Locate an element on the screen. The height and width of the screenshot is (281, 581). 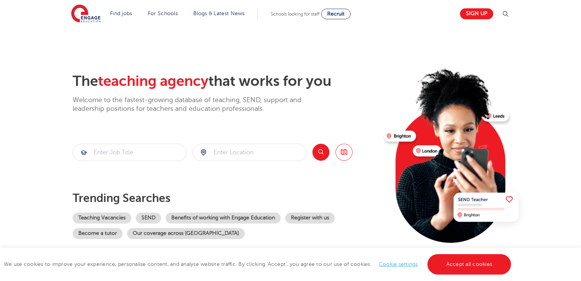
a: Find jobs is located at coordinates (121, 13).